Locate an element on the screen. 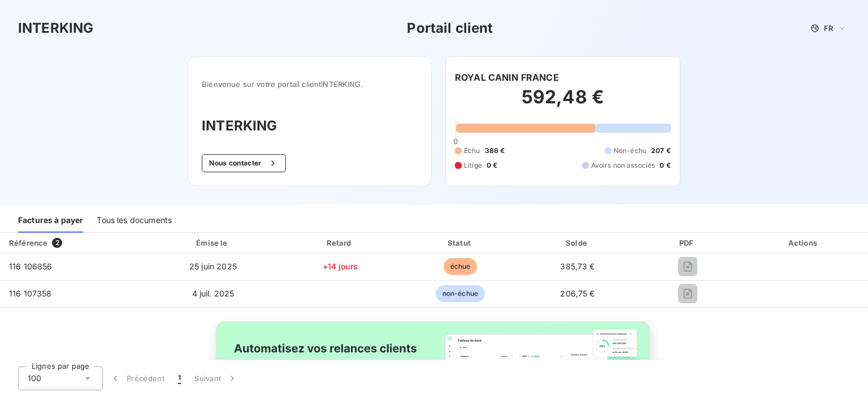 This screenshot has height=397, width=868. div: Solde is located at coordinates (577, 243).